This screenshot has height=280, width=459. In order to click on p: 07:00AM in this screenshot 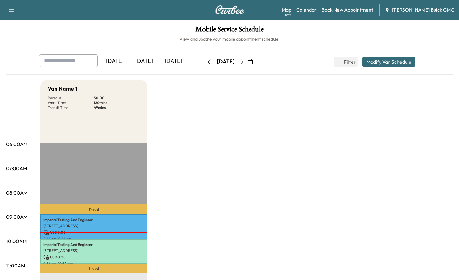, I will do `click(16, 169)`.